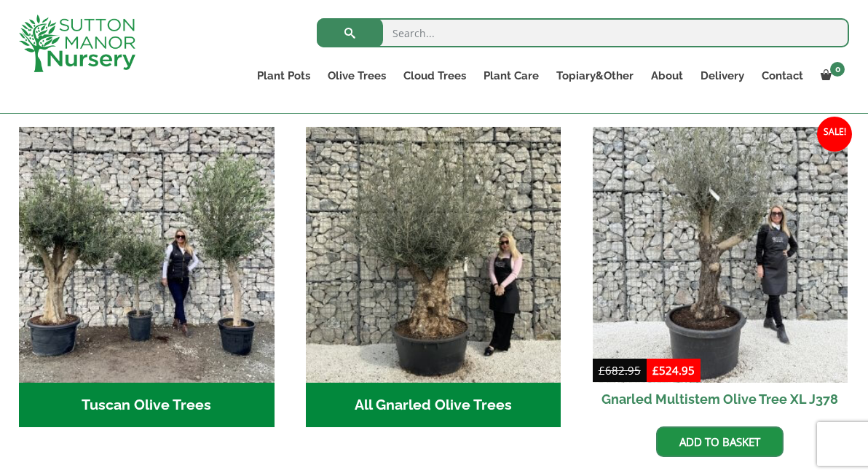 The width and height of the screenshot is (868, 476). I want to click on img: All Gnarled Olive Trees, so click(434, 254).